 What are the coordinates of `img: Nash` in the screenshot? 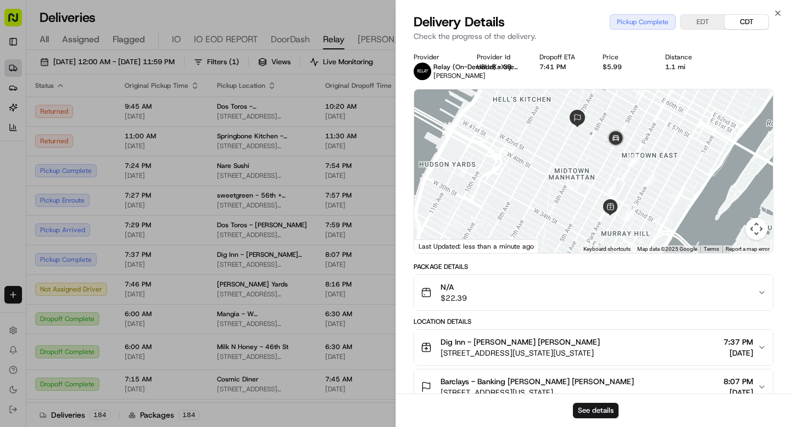 It's located at (22, 22).